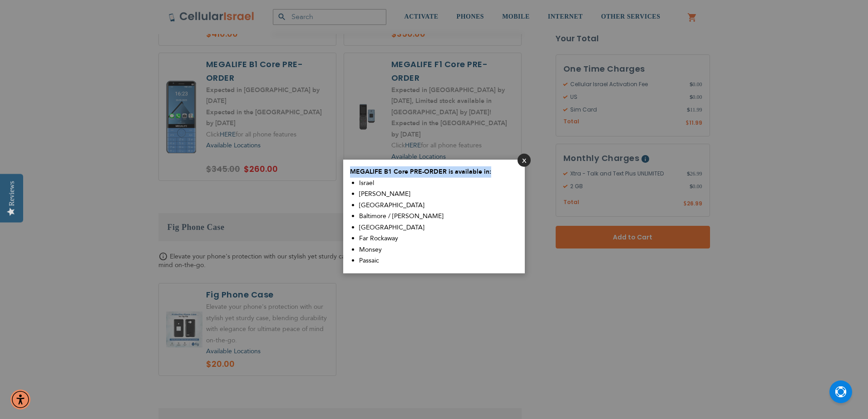 This screenshot has width=868, height=419. What do you see at coordinates (370, 250) in the screenshot?
I see `span: Monsey` at bounding box center [370, 250].